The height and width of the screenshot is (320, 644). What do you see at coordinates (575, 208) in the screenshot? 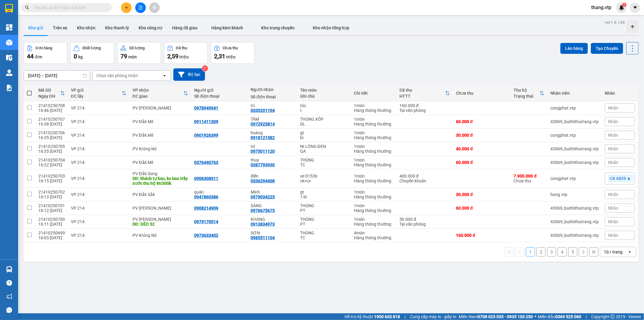
I see `div: 43069_buithithutrang.vtp` at bounding box center [575, 208].